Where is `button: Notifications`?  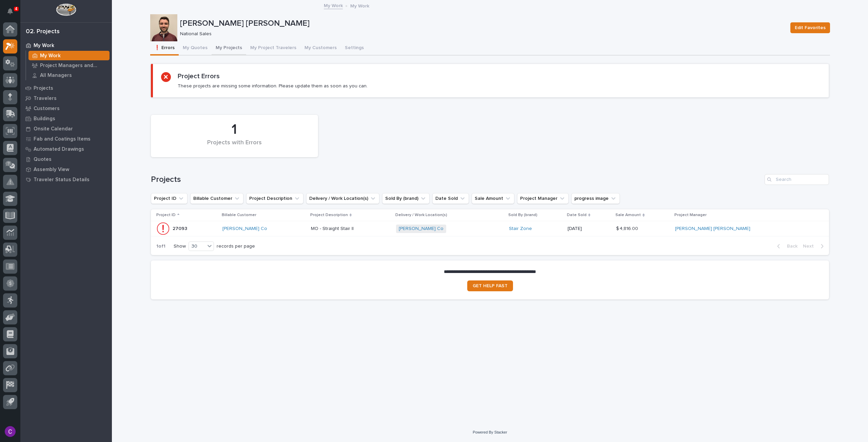
button: Notifications is located at coordinates (10, 11).